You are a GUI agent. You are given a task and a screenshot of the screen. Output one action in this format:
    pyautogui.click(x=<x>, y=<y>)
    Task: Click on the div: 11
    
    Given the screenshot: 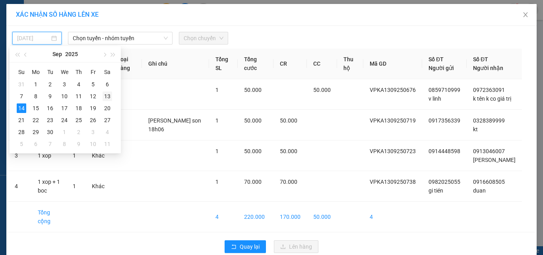 What is the action you would take?
    pyautogui.click(x=107, y=144)
    